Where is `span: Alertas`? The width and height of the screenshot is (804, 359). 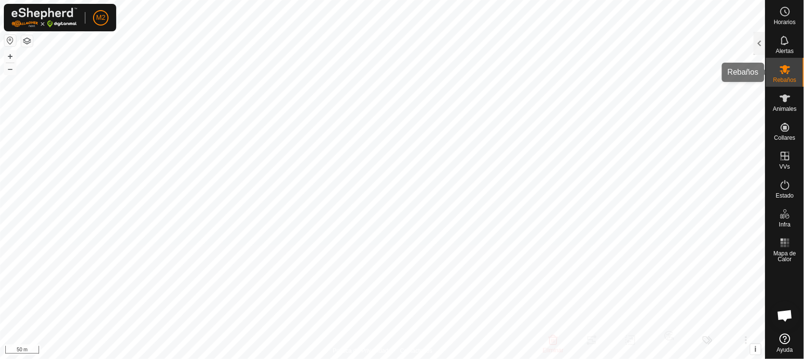 span: Alertas is located at coordinates (785, 51).